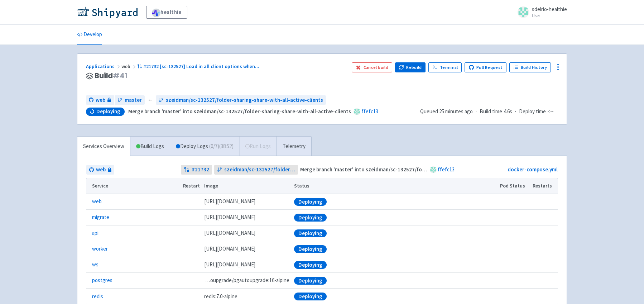 The height and width of the screenshot is (304, 644). Describe the element at coordinates (508, 112) in the screenshot. I see `span: 4.6s` at that location.